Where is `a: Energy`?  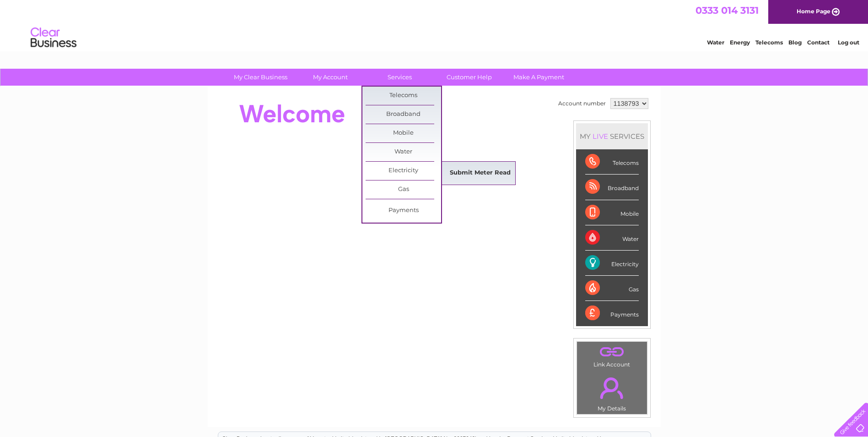
a: Energy is located at coordinates (739, 42).